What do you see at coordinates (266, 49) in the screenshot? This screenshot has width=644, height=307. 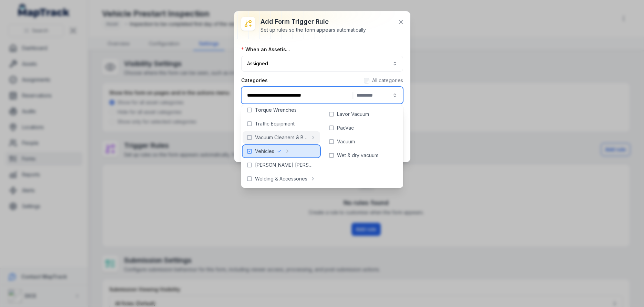 I see `label: When an Asset is...` at bounding box center [266, 49].